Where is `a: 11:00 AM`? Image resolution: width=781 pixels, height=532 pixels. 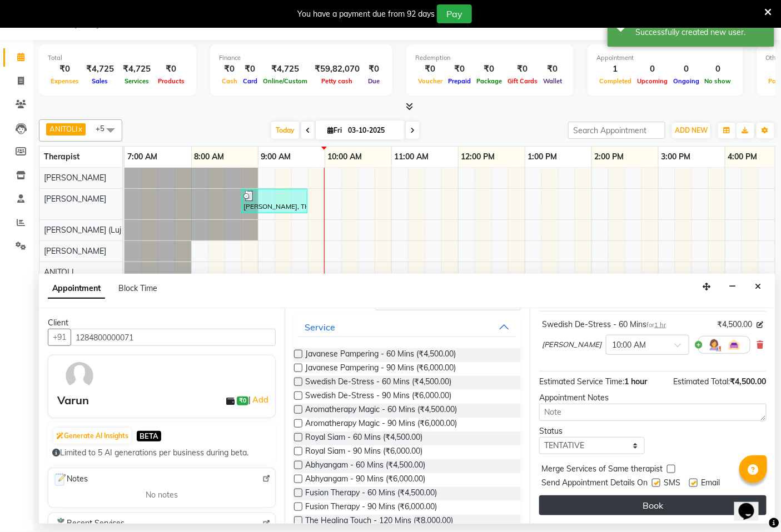
a: 11:00 AM is located at coordinates (412, 157).